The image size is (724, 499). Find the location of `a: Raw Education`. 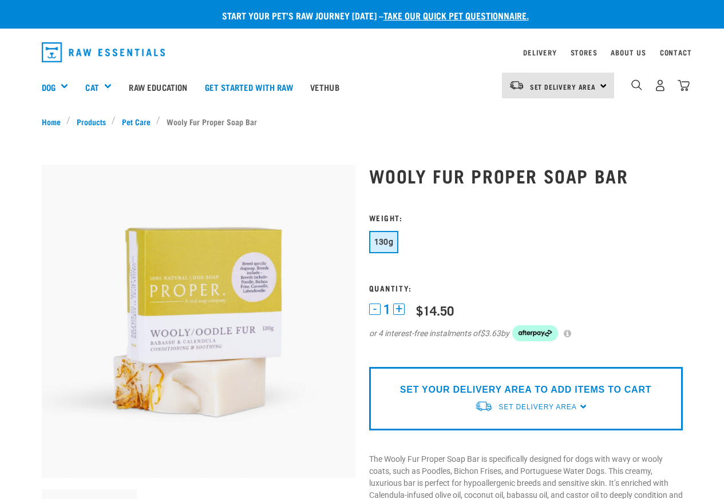

a: Raw Education is located at coordinates (158, 87).